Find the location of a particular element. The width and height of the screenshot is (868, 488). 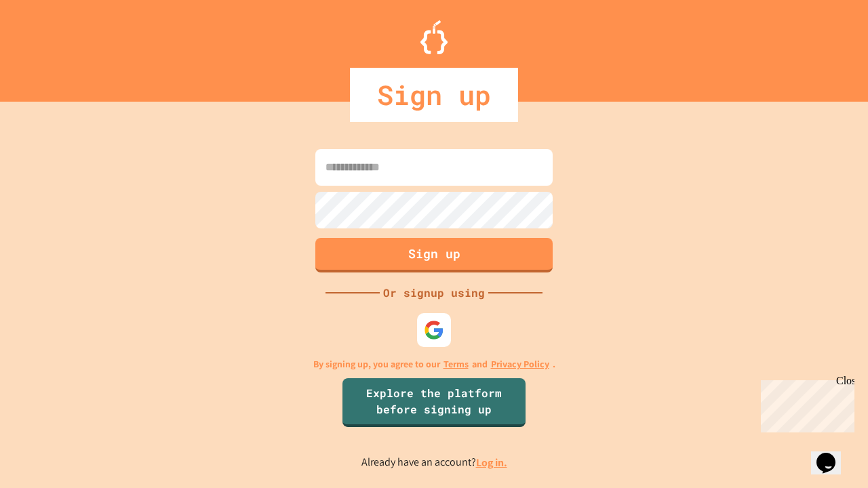

p: By signing up, you agree to our and . is located at coordinates (434, 364).